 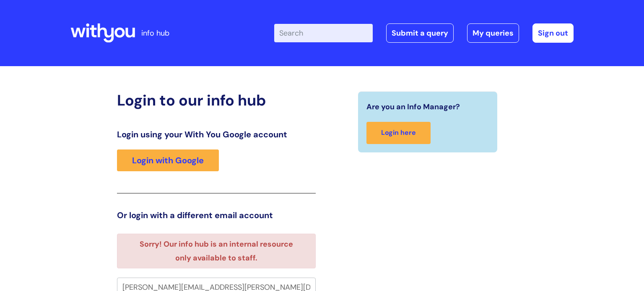 I want to click on h2: Login to our info hub, so click(x=216, y=100).